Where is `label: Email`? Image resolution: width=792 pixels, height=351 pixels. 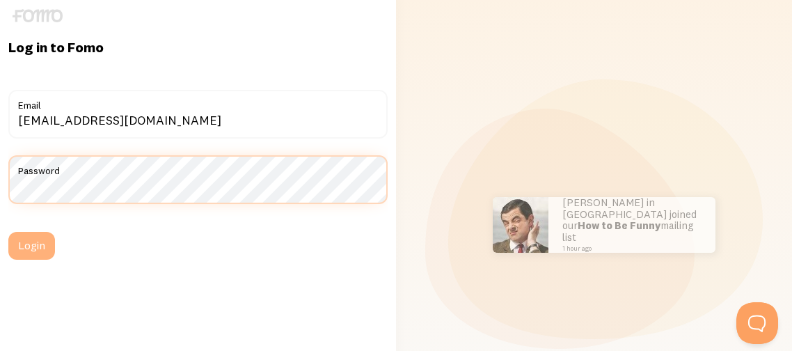
label: Email is located at coordinates (198, 102).